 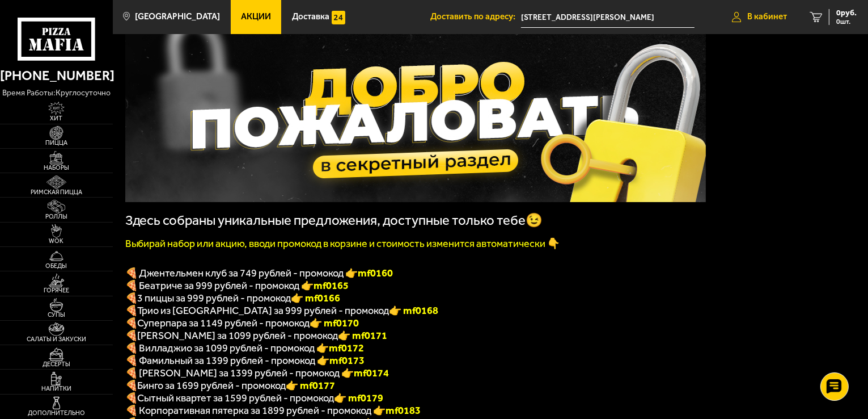 I want to click on b: mf0165, so click(x=332, y=286).